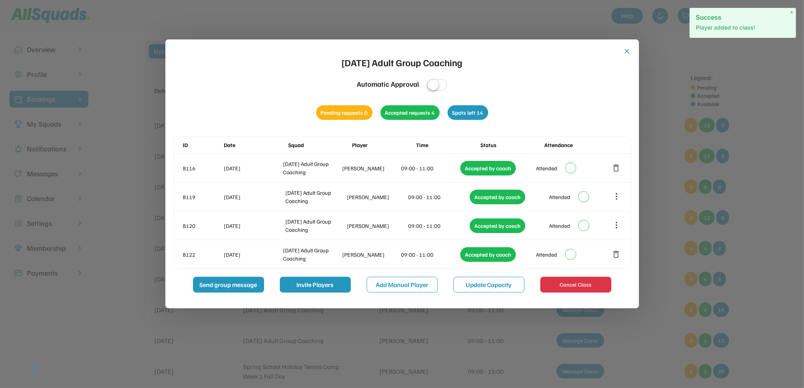  I want to click on button: close, so click(627, 51).